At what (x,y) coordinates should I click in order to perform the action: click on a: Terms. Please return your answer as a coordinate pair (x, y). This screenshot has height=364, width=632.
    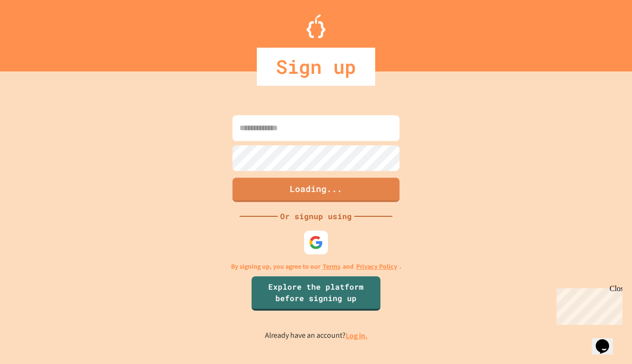
    Looking at the image, I should click on (331, 267).